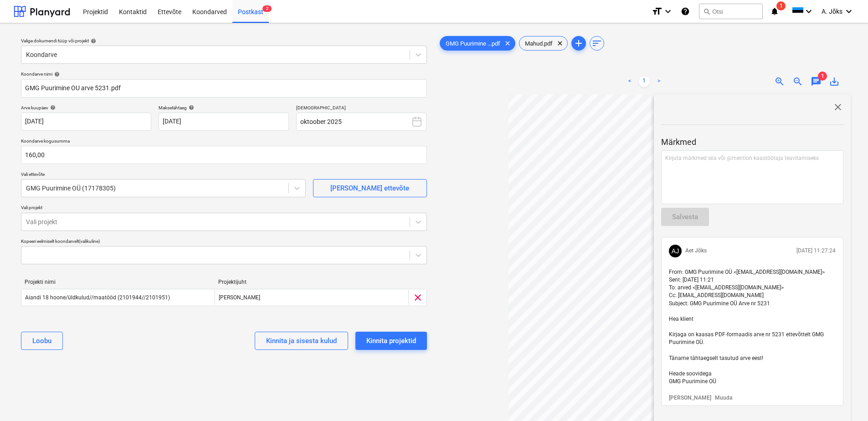 This screenshot has width=868, height=421. Describe the element at coordinates (696, 251) in the screenshot. I see `p: Aet Jõks` at that location.